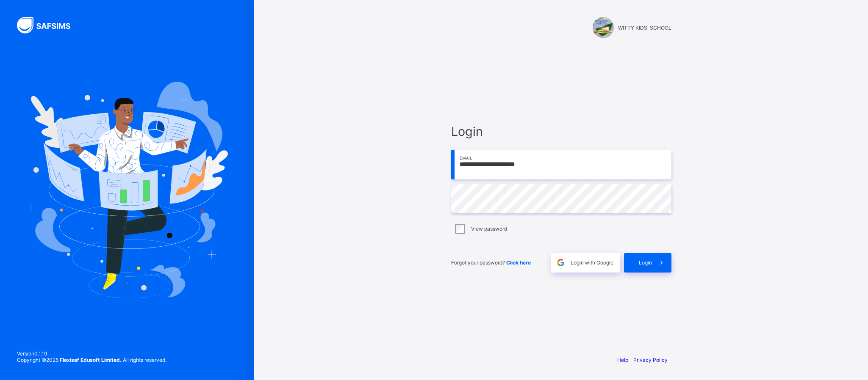 The width and height of the screenshot is (868, 380). Describe the element at coordinates (592, 262) in the screenshot. I see `span: Login with Google` at that location.